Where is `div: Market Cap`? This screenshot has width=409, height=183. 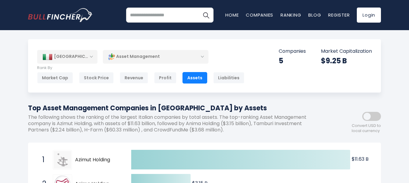 div: Market Cap is located at coordinates (55, 78).